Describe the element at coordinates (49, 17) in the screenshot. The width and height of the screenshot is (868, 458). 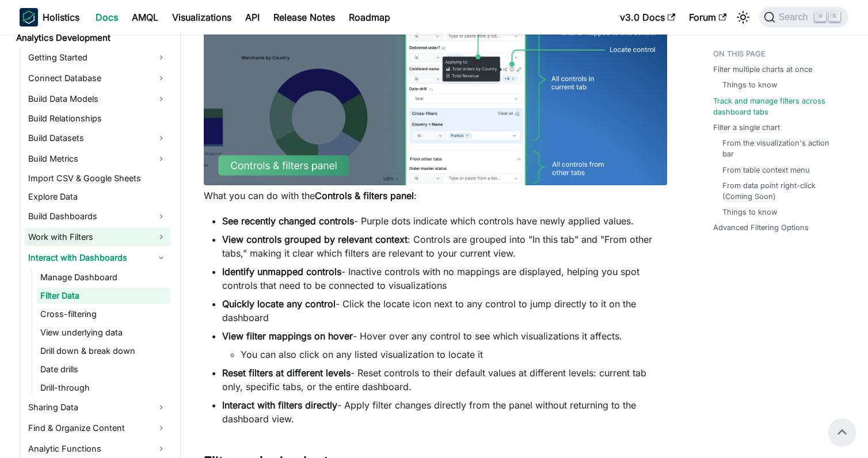
I see `a: HolisticsHolistics` at that location.